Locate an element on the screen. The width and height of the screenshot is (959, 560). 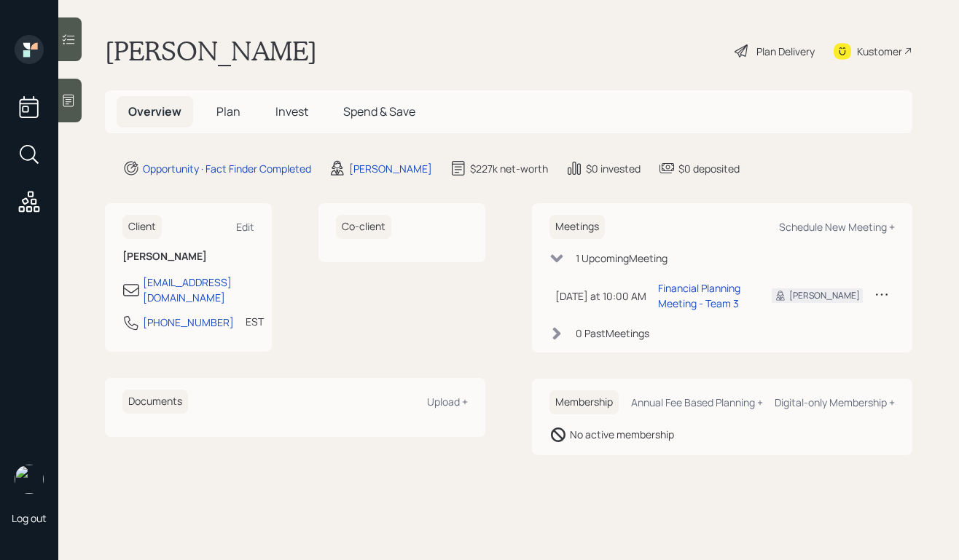
h6: Client is located at coordinates (142, 226).